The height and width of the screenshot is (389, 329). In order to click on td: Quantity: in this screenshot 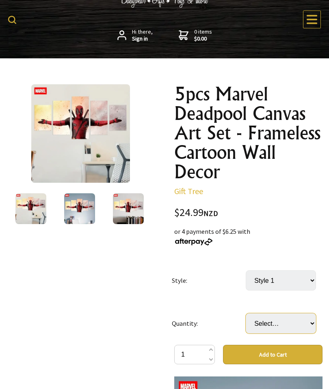, I will do `click(209, 324)`.